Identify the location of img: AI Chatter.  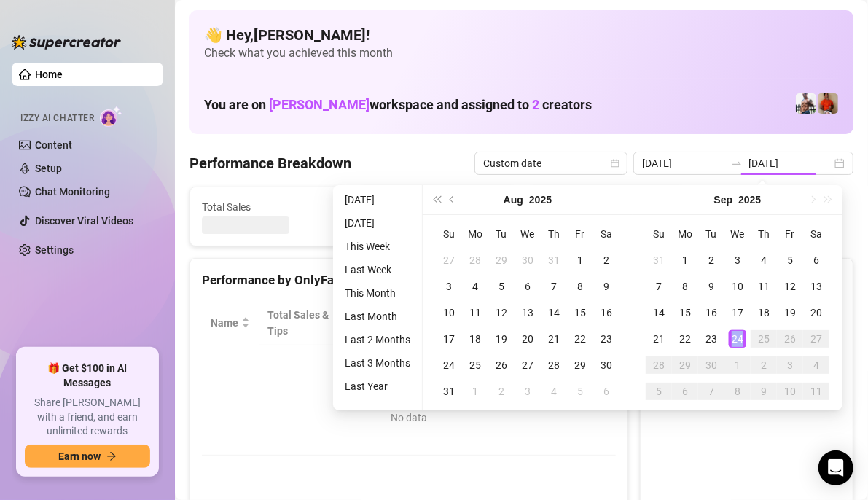
(111, 116).